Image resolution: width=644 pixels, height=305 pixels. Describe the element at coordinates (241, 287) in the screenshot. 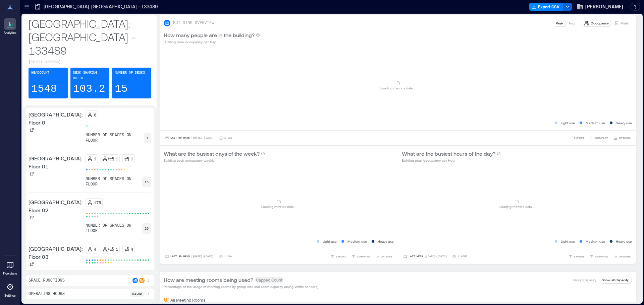

I see `p: Percentage of the usage of meeting rooms by group size and room capacity (using Waffle sensors)` at that location.